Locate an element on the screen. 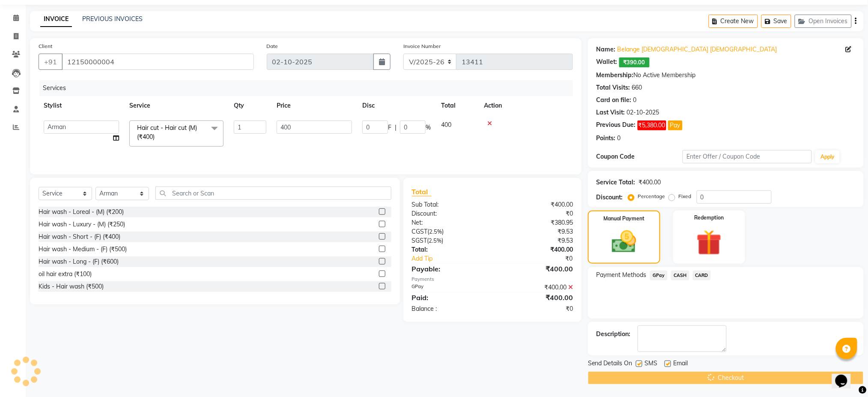 The width and height of the screenshot is (868, 397). button: Open Invoices is located at coordinates (823, 21).